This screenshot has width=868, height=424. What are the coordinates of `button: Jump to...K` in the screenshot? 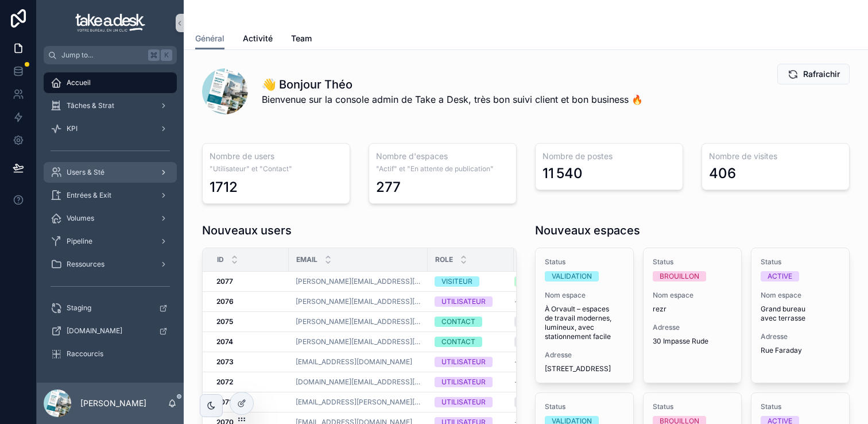 It's located at (110, 55).